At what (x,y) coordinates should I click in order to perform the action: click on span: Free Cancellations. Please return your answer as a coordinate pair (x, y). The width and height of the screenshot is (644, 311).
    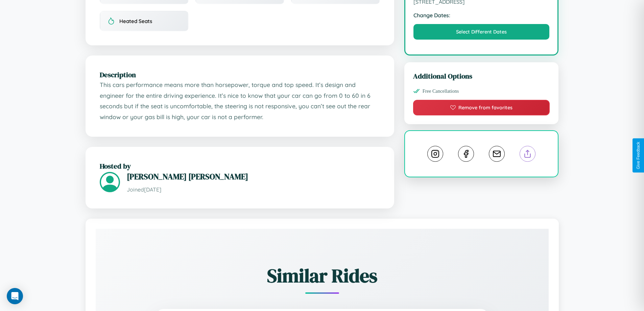
    Looking at the image, I should click on (441, 91).